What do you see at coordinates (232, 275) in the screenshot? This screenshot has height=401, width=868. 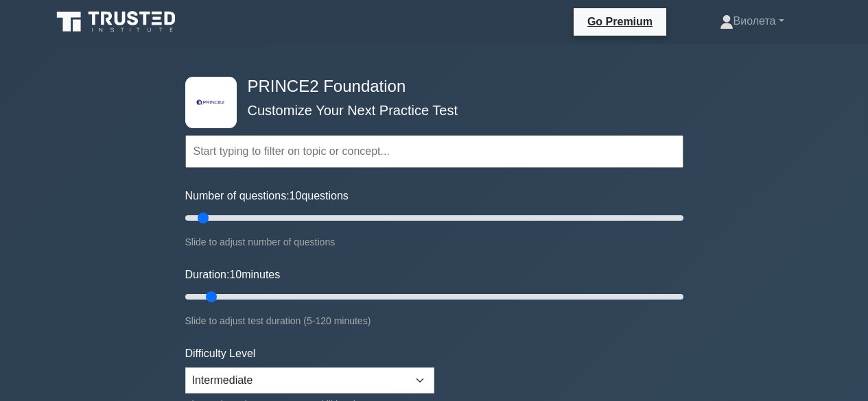 I see `label: Duration: minutes` at bounding box center [232, 275].